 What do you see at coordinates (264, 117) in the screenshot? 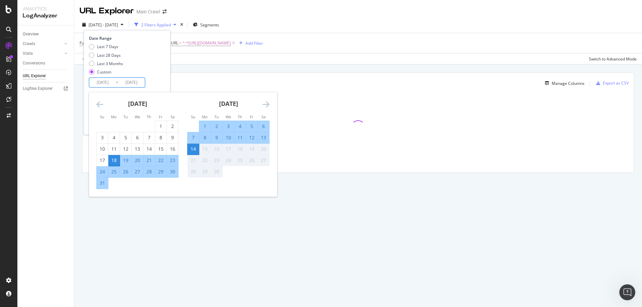
I see `small: Sa` at bounding box center [264, 117].